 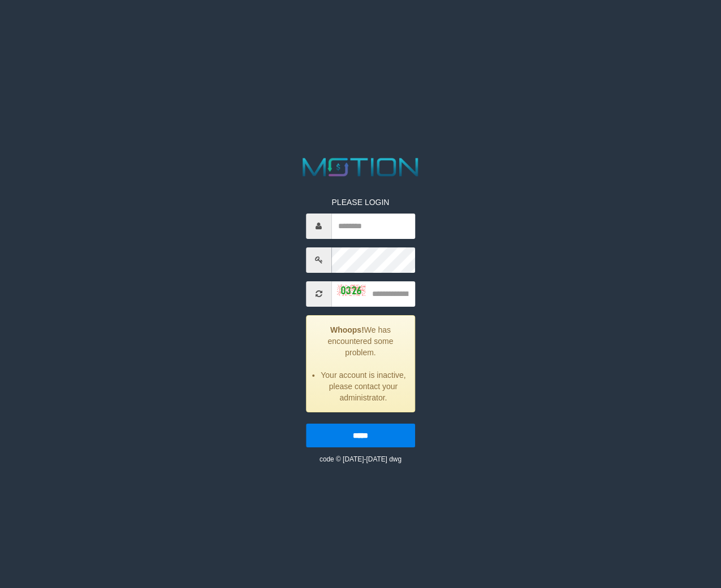 What do you see at coordinates (347, 330) in the screenshot?
I see `strong: Whoops!` at bounding box center [347, 330].